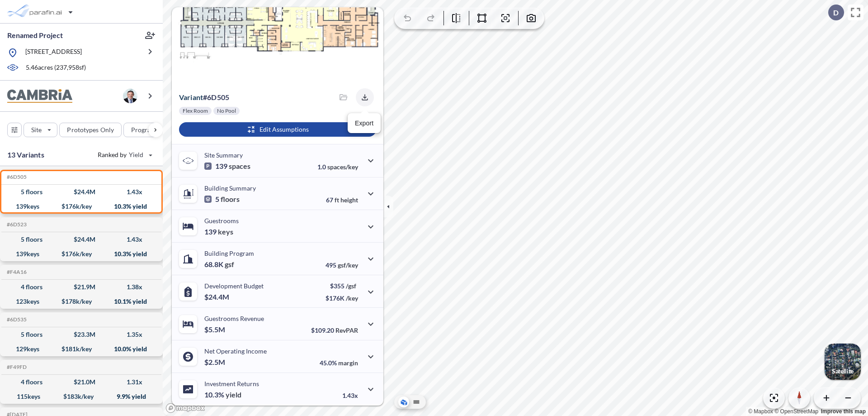 Image resolution: width=868 pixels, height=416 pixels. Describe the element at coordinates (204, 98) in the screenshot. I see `p: # 6d505` at that location.